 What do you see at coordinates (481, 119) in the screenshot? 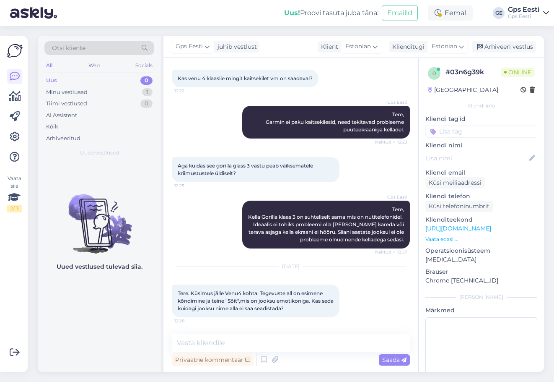
I see `p: Kliendi tag'id` at bounding box center [481, 119].